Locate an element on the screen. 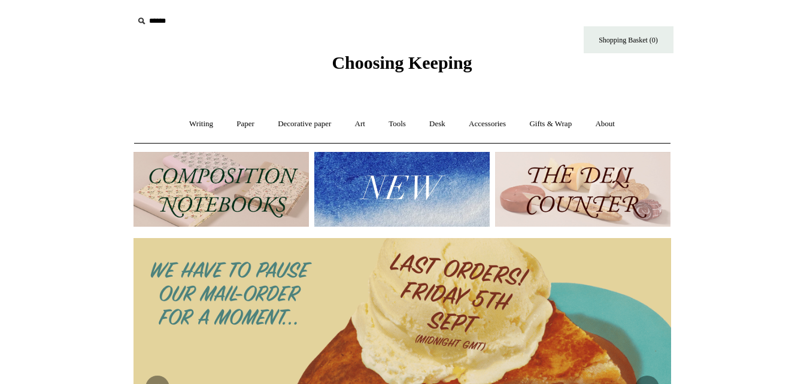  a: The Deli Counter is located at coordinates (583, 189).